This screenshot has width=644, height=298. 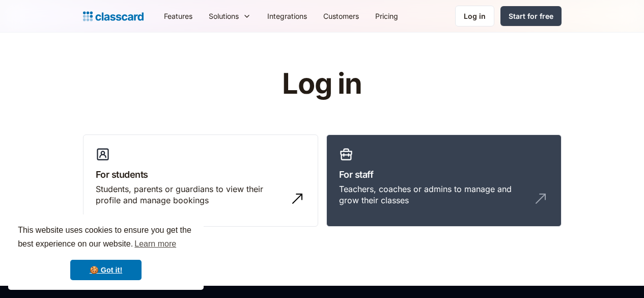 What do you see at coordinates (191, 195) in the screenshot?
I see `div: Students, parents or guardians to view their profile and manage bookings` at bounding box center [191, 195].